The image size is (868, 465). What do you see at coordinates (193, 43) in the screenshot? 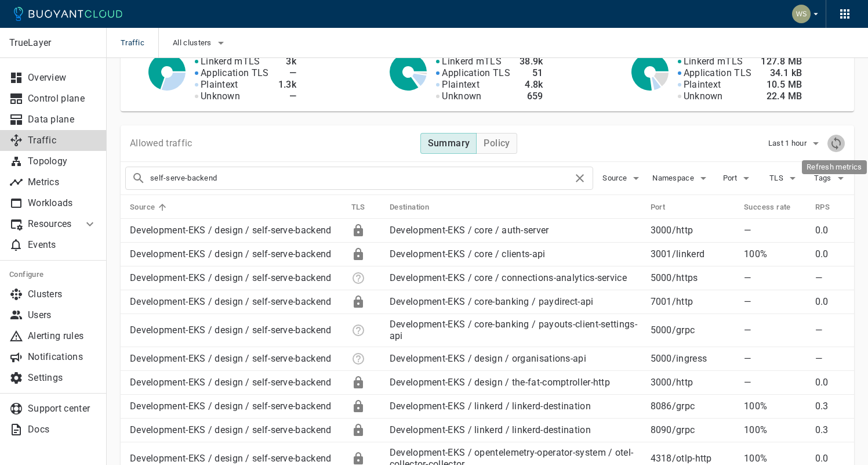
I see `span: All clusters` at bounding box center [193, 43].